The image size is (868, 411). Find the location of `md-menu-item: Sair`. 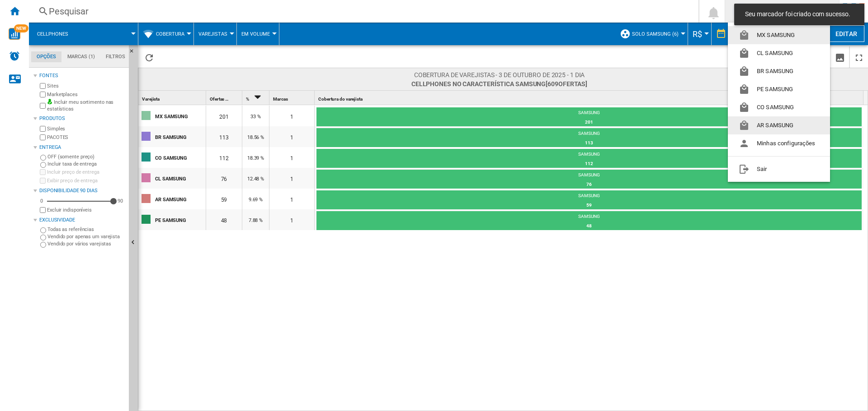

md-menu-item: Sair is located at coordinates (779, 169).